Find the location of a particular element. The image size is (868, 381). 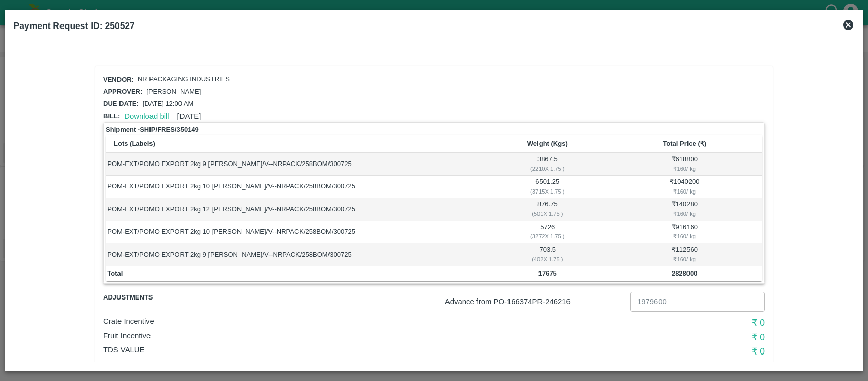

p: Advance from PO- 166374 PR- 246216 is located at coordinates (535, 301).